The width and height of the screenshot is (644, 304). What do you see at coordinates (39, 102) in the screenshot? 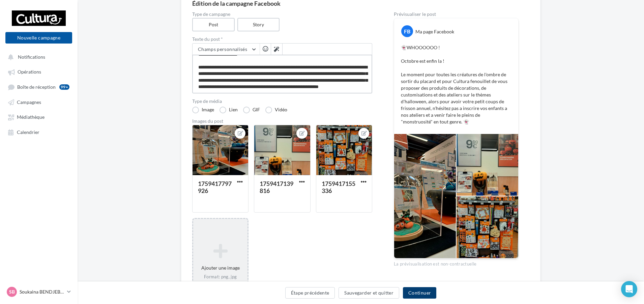
I see `a: Campagnes` at bounding box center [39, 102].